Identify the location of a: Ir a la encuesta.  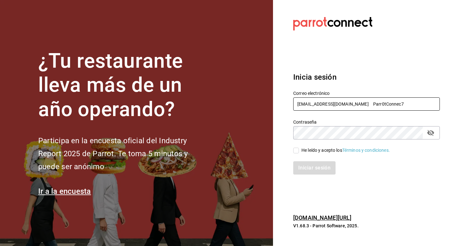
(64, 191).